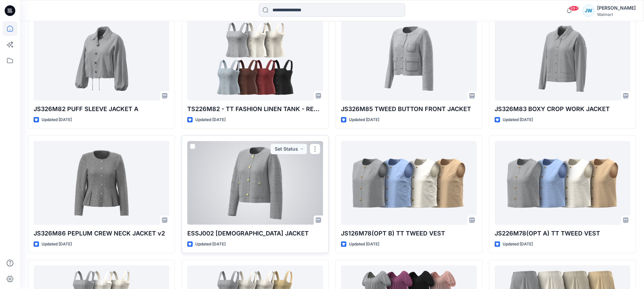 The height and width of the screenshot is (289, 644). Describe the element at coordinates (562, 58) in the screenshot. I see `a: JS326M83 BOXY CROP WORK JACKET` at that location.